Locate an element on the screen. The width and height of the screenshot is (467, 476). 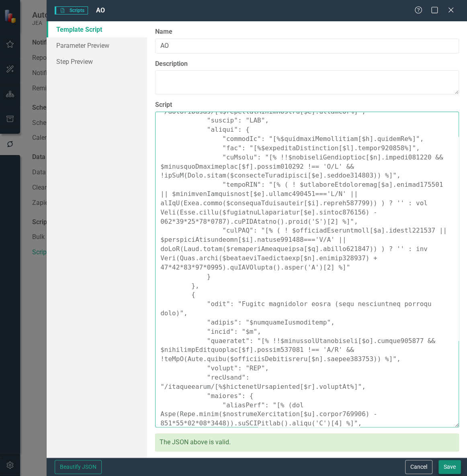
button: Save is located at coordinates (449, 467).